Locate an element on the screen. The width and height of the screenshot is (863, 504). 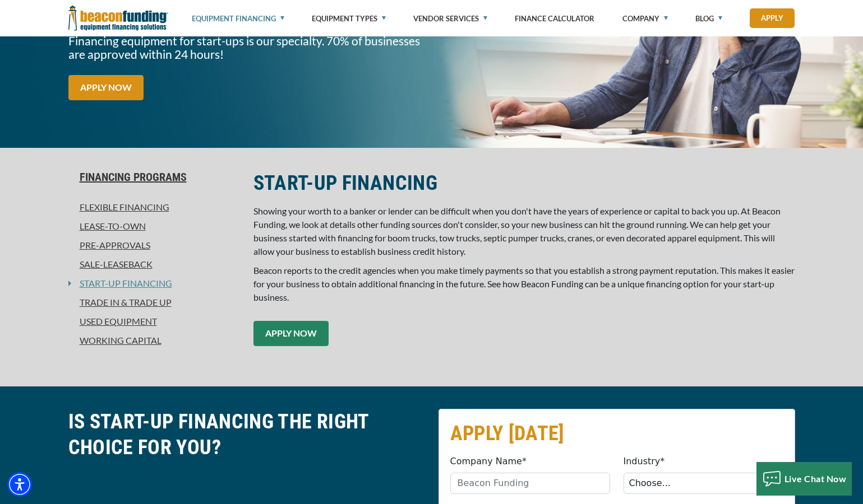
span: Beacon reports to the credit agencies when you make timely payments so that you establish a stron... is located at coordinates (523, 284).